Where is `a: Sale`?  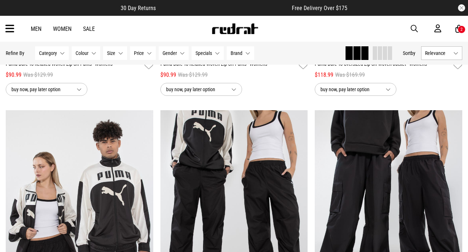
a: Sale is located at coordinates (89, 29).